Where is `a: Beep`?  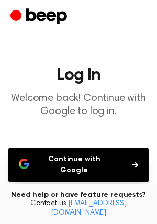
a: Beep is located at coordinates (40, 17).